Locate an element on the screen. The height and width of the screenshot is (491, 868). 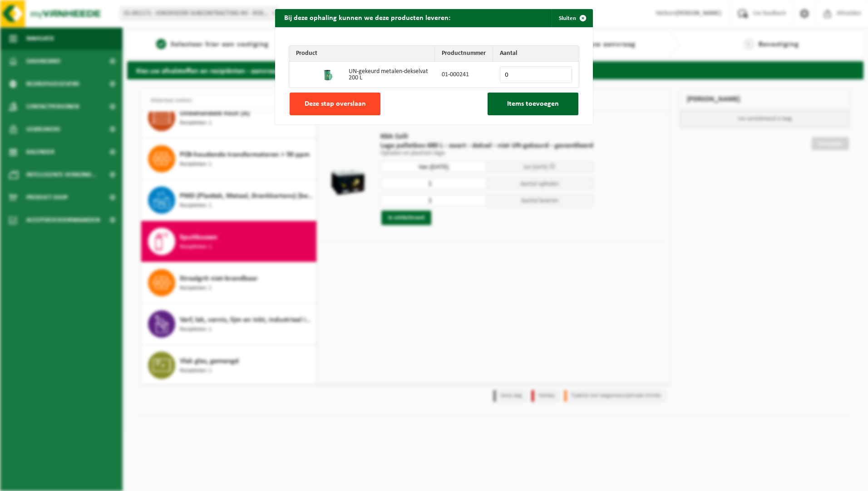
span: Deze stap overslaan is located at coordinates (335, 104).